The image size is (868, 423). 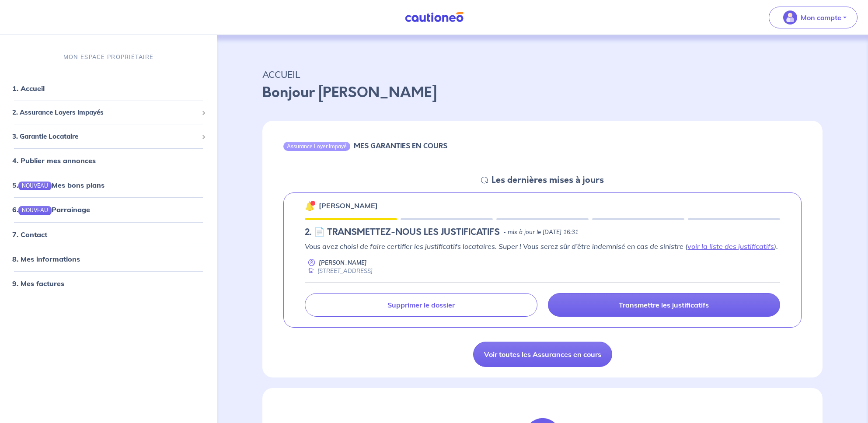 What do you see at coordinates (790, 18) in the screenshot?
I see `img: illu_account_valid_menu.svg` at bounding box center [790, 18].